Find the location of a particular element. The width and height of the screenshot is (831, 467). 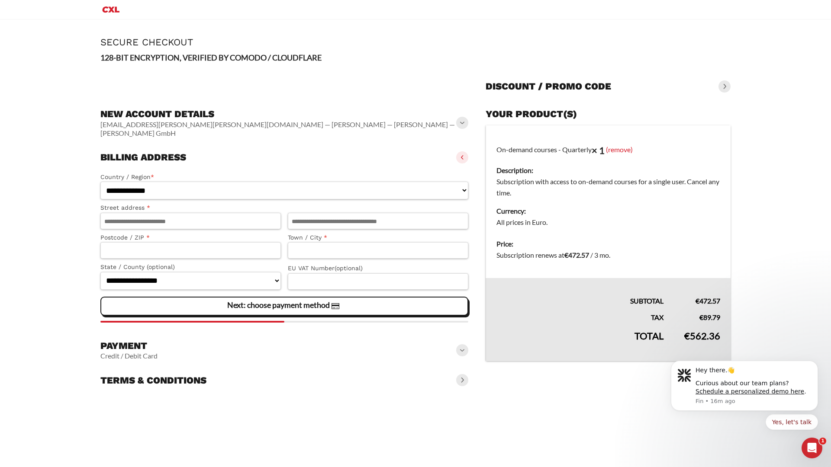

bdi: 89.79 is located at coordinates (710, 317).